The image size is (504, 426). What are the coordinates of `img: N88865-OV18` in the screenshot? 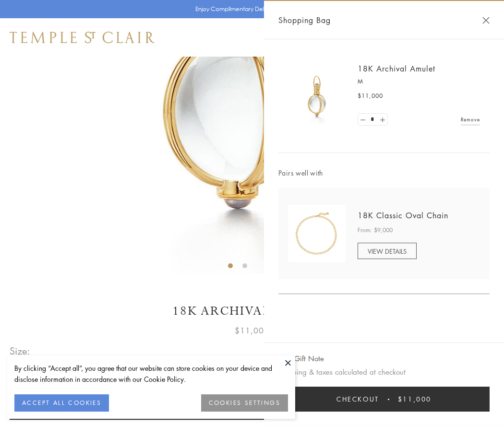 It's located at (317, 234).